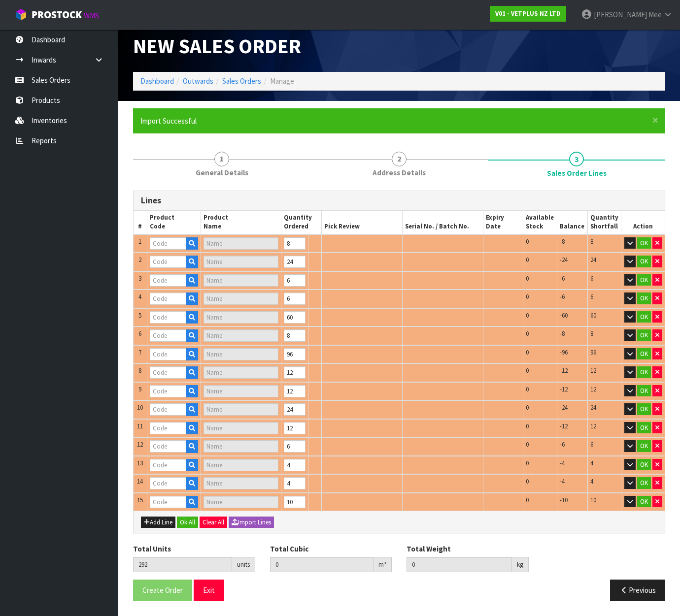 The image size is (680, 616). Describe the element at coordinates (362, 222) in the screenshot. I see `th: Pick Review` at that location.